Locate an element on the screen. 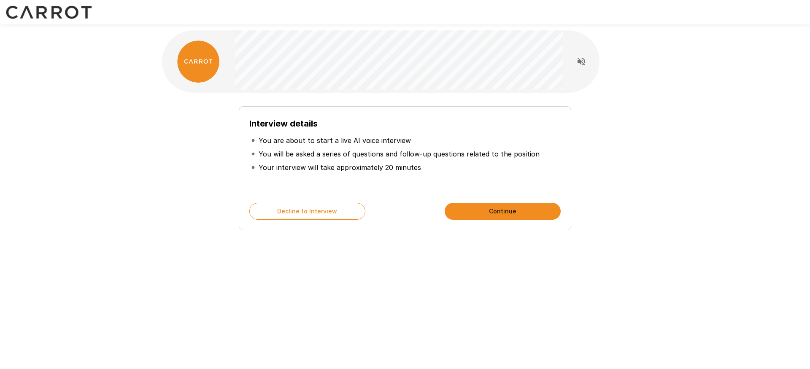  p: Your interview will take approximately 20 minutes is located at coordinates (340, 167).